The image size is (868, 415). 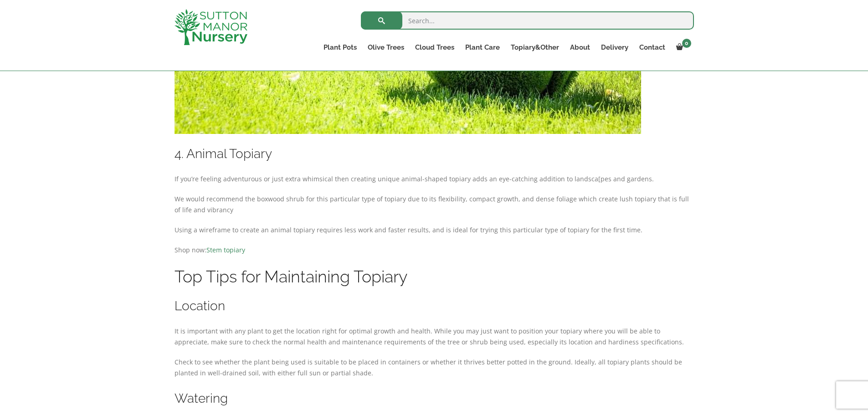 What do you see at coordinates (615, 47) in the screenshot?
I see `a: Delivery` at bounding box center [615, 47].